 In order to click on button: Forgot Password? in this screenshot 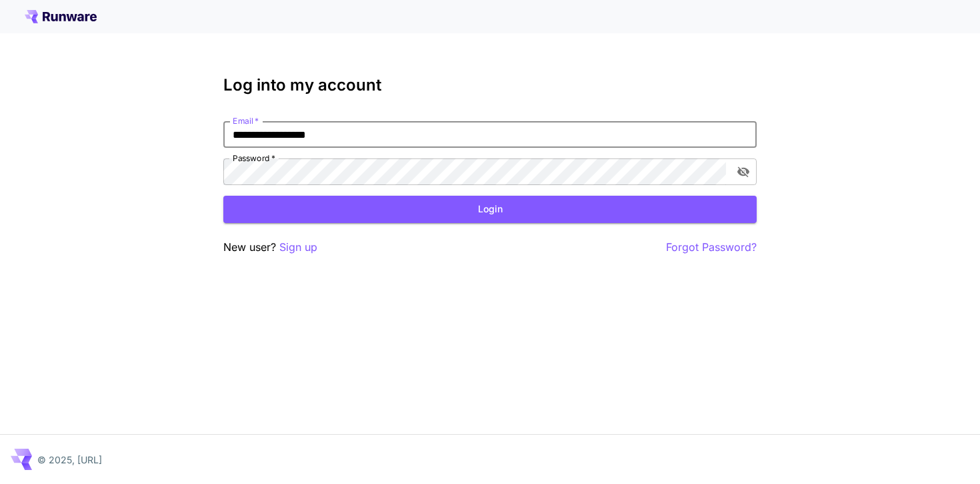, I will do `click(712, 247)`.